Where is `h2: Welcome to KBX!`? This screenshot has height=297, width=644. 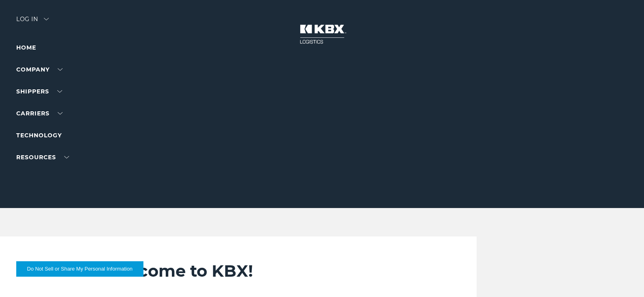
h2: Welcome to KBX! is located at coordinates (279, 270).